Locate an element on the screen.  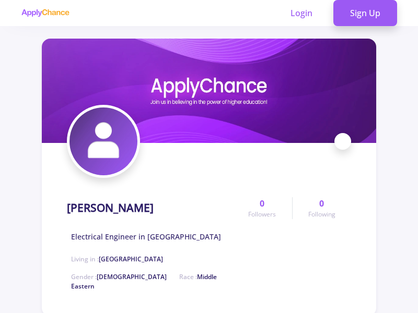
a: 0Followers is located at coordinates (262, 208).